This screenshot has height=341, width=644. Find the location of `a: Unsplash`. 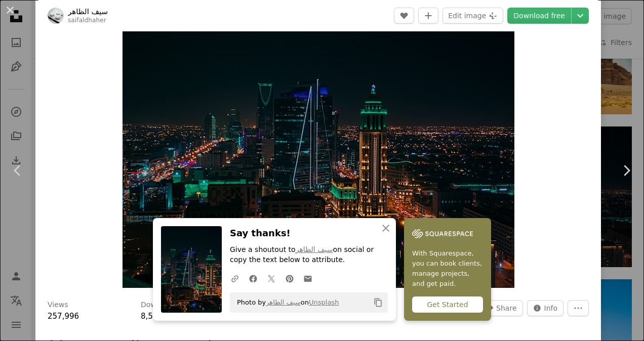

a: Unsplash is located at coordinates (324, 302).